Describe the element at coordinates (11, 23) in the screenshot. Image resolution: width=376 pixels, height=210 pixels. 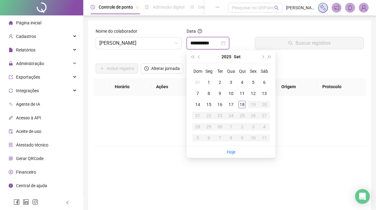
I see `span: home` at that location.